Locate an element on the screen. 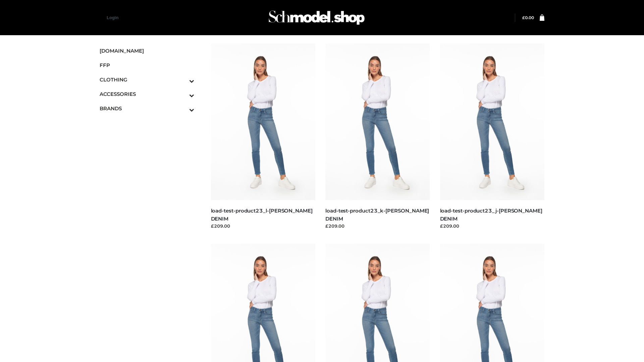 The width and height of the screenshot is (644, 362). a: £0.00 is located at coordinates (528, 18).